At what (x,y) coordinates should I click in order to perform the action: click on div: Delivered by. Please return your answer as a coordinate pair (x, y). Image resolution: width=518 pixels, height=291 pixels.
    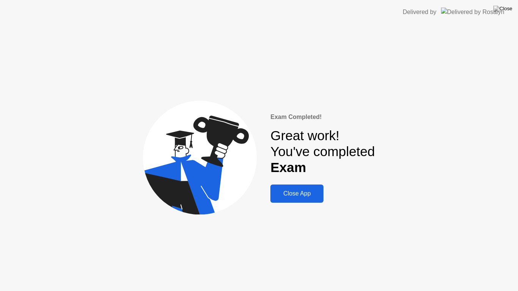
    Looking at the image, I should click on (419, 12).